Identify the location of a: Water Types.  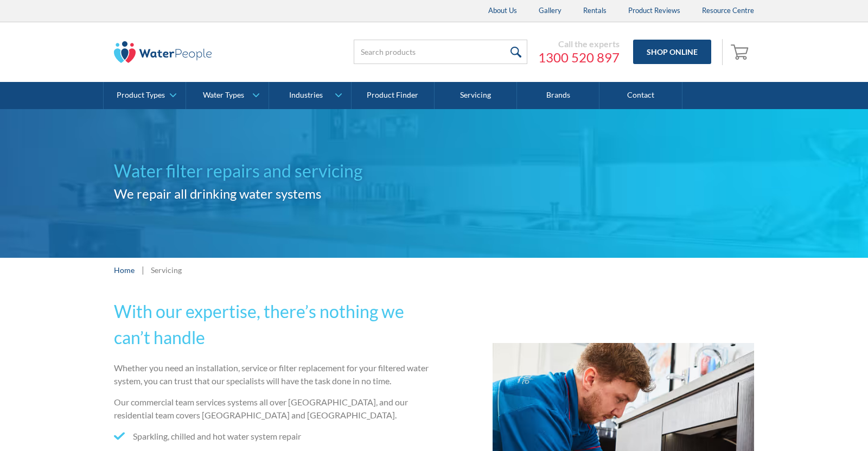
(227, 96).